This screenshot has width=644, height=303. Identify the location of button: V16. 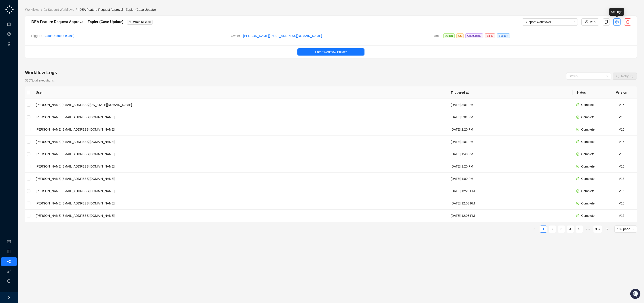
(590, 22).